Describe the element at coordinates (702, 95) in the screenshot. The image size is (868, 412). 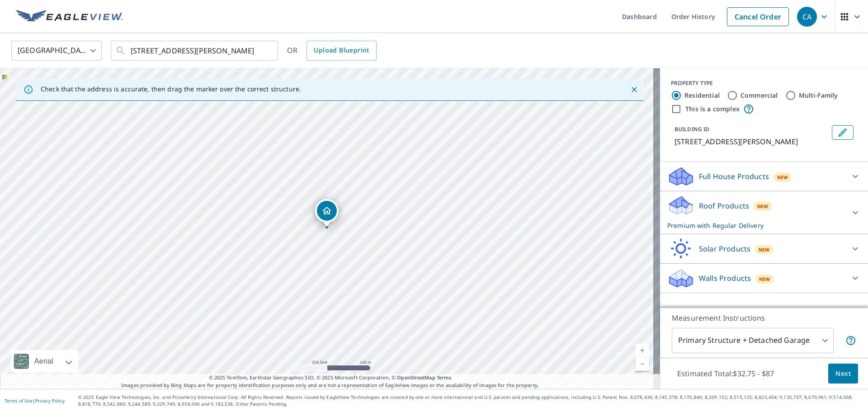
I see `label: Residential` at that location.